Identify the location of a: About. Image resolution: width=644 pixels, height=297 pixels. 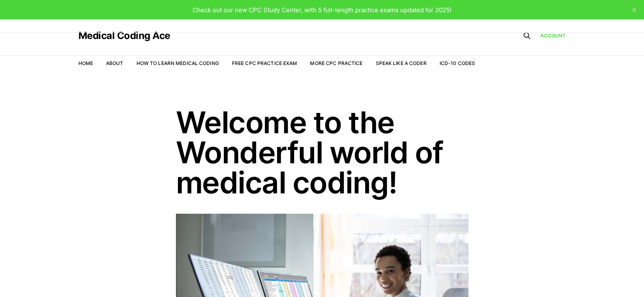
(115, 63).